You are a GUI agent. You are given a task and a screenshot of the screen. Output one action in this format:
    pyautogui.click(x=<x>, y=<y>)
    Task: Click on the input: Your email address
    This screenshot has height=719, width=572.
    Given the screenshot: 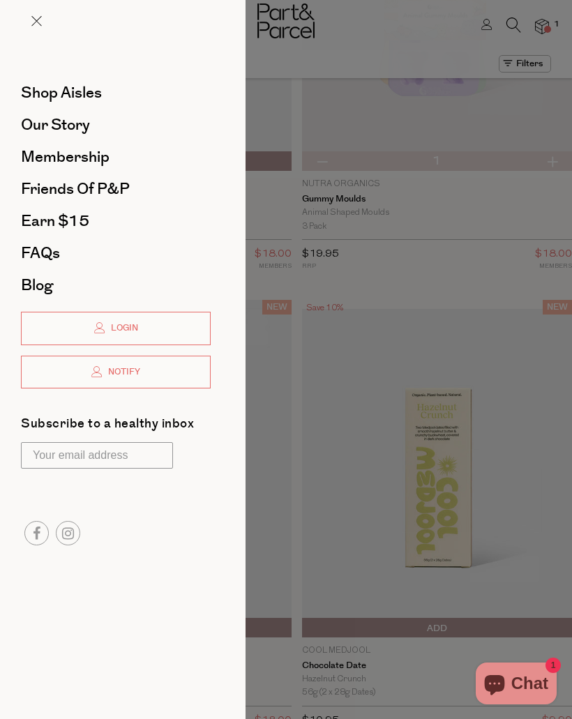 What is the action you would take?
    pyautogui.click(x=97, y=456)
    